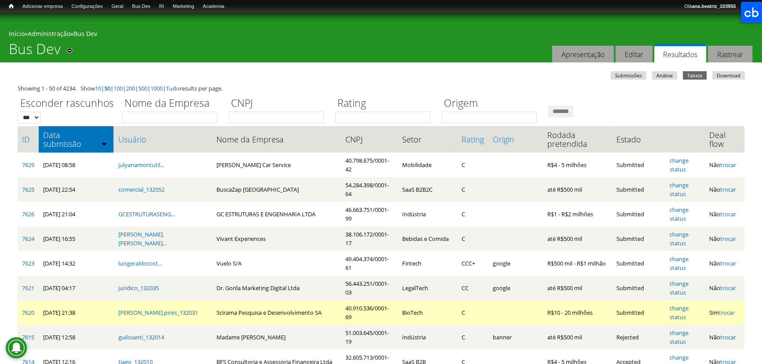 Image resolution: width=762 pixels, height=364 pixels. Describe the element at coordinates (213, 7) in the screenshot. I see `a: Academia` at that location.